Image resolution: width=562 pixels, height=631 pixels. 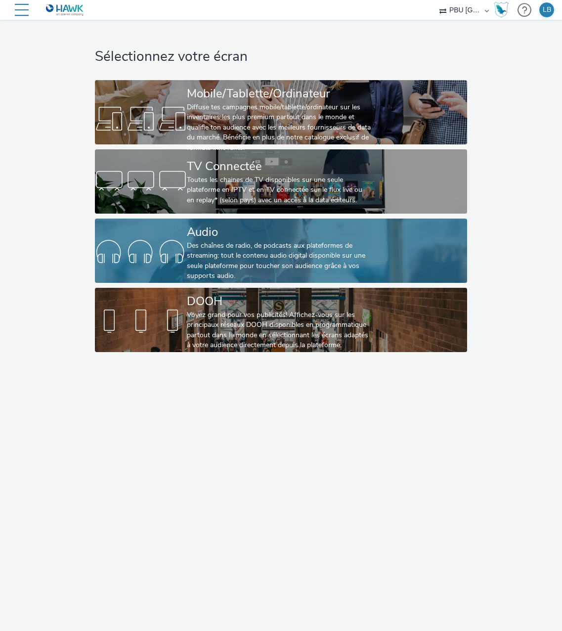 What do you see at coordinates (279, 330) in the screenshot?
I see `div: Voyez grand pour vos publicités! Affichez-vous sur les principaux réseaux DOOH disponibles en pro...` at bounding box center [279, 330].